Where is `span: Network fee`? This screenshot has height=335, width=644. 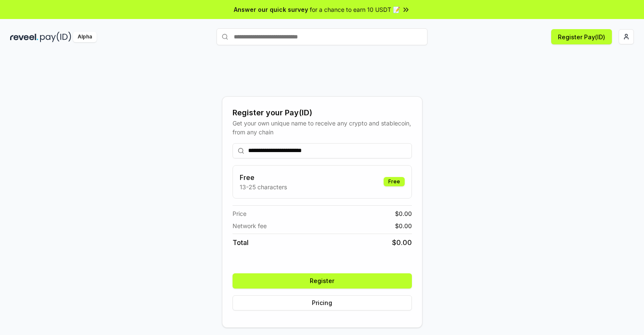 span: Network fee is located at coordinates (249, 225).